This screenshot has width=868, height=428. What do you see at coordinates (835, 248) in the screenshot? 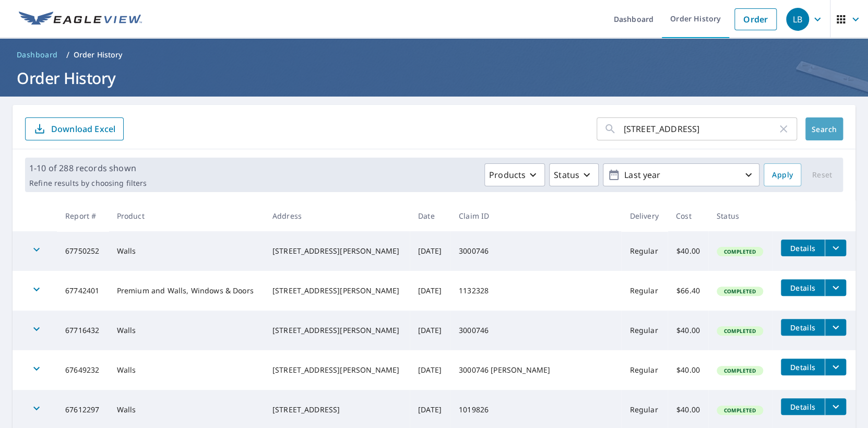
I see `button: filesDropdownBtn-67750252` at bounding box center [835, 248].